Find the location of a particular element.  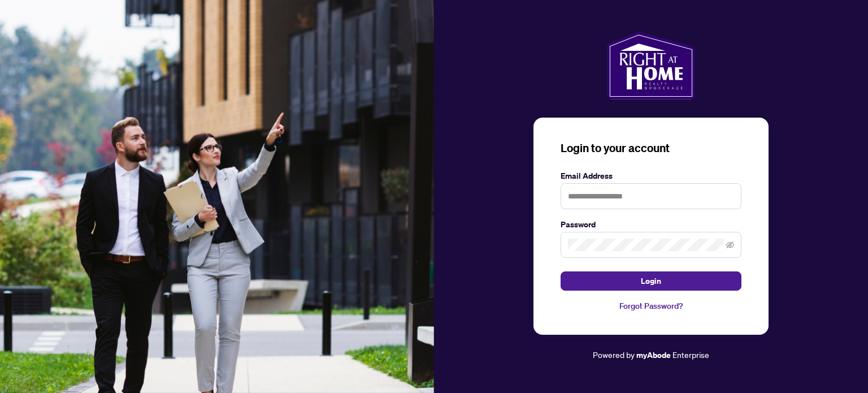

a: Forgot Password? is located at coordinates (651, 306).